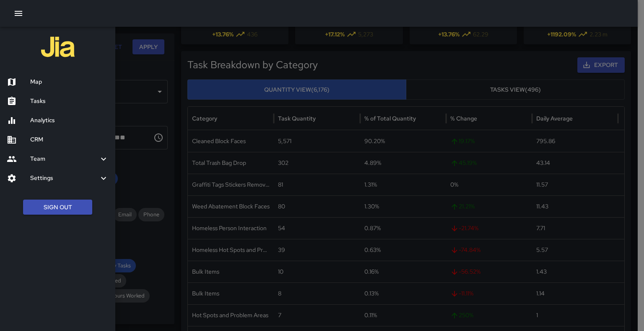  I want to click on h6: Analytics, so click(69, 121).